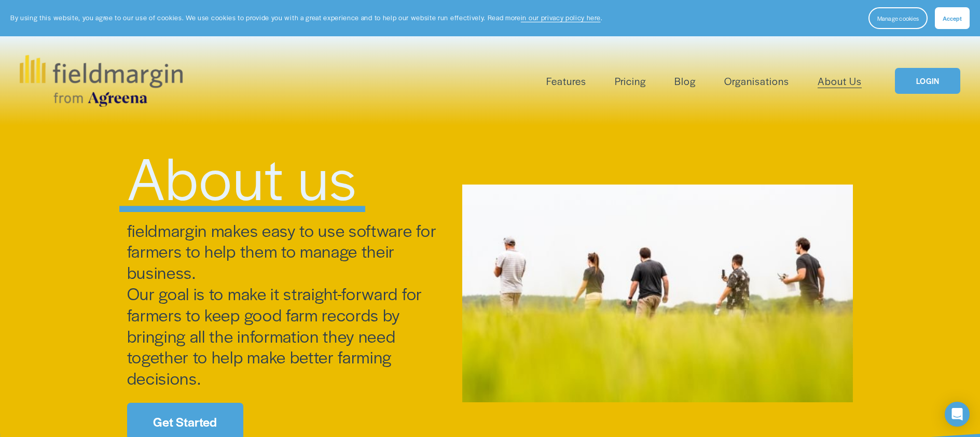  What do you see at coordinates (101, 81) in the screenshot?
I see `img: fieldmargin.com` at bounding box center [101, 81].